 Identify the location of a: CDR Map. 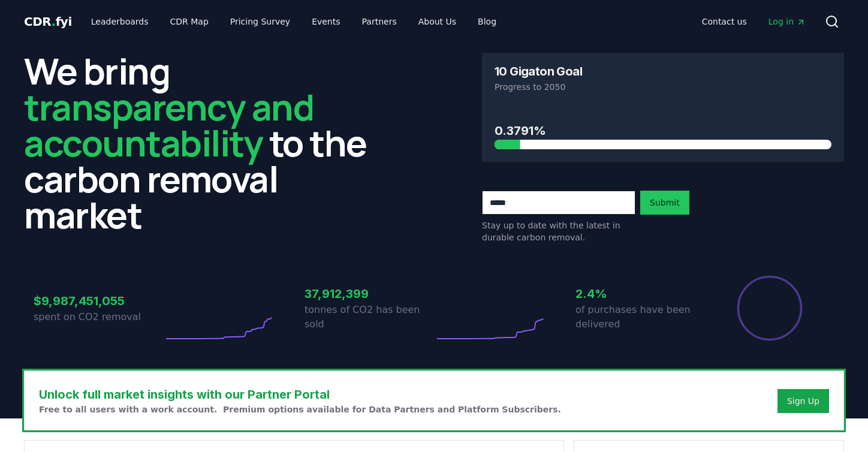
(189, 22).